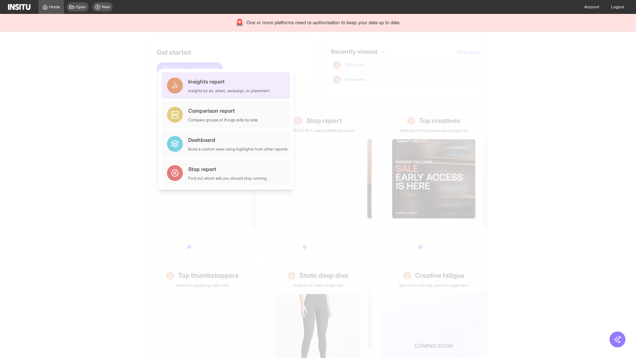 The height and width of the screenshot is (358, 636). Describe the element at coordinates (229, 81) in the screenshot. I see `div: Insights report` at that location.